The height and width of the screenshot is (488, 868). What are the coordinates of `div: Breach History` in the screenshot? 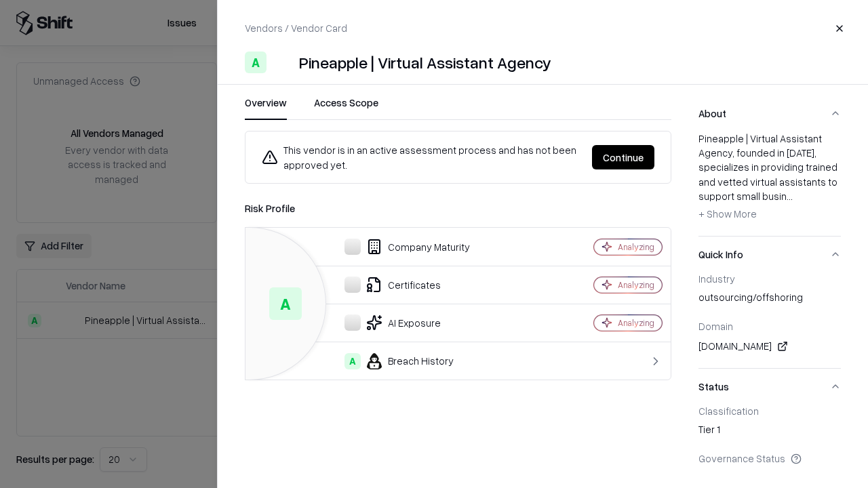 It's located at (401, 361).